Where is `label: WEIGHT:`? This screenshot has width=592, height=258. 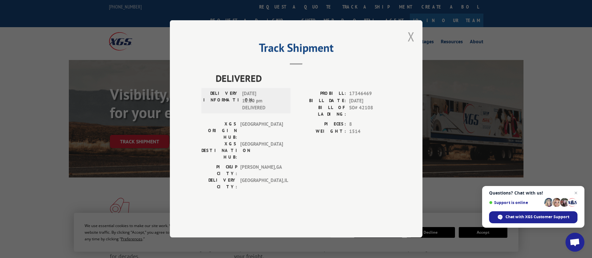 label: WEIGHT: is located at coordinates (321, 131).